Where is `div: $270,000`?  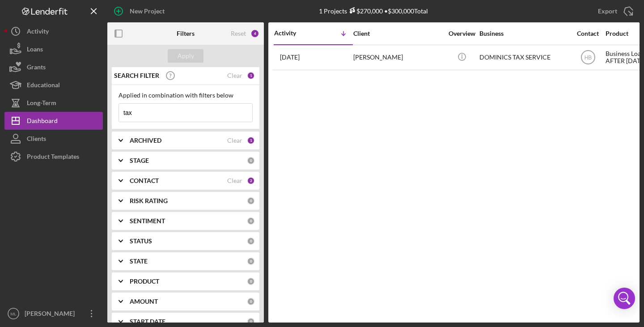
div: $270,000 is located at coordinates (365, 11).